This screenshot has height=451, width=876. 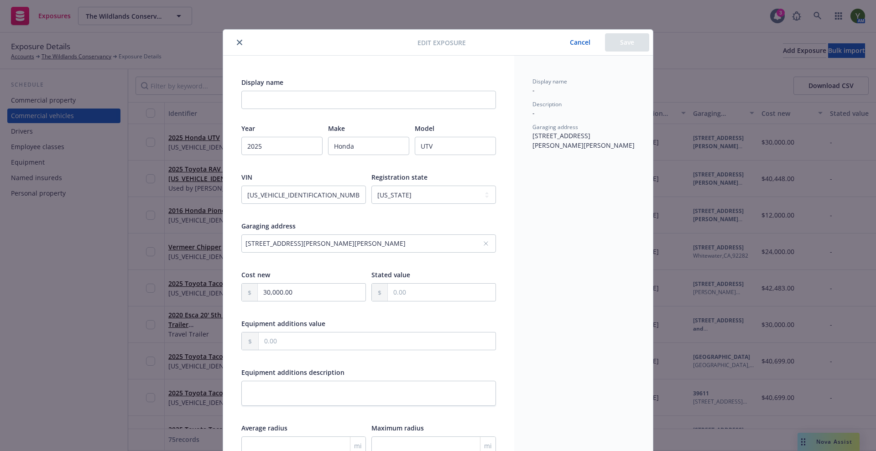 I want to click on span: Maximum radius, so click(x=397, y=428).